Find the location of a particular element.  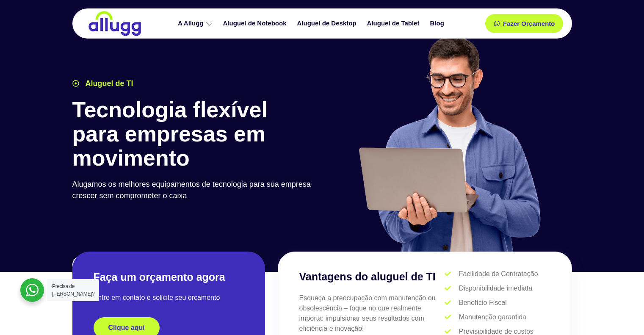

a: A Allugg is located at coordinates (196, 23).